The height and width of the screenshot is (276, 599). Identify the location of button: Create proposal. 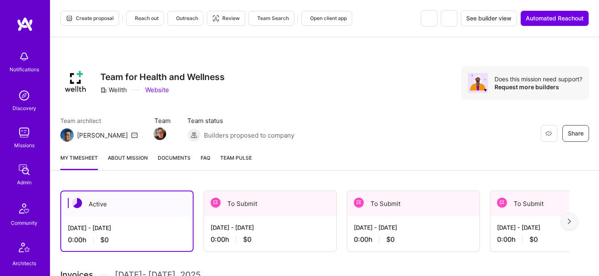
(90, 18).